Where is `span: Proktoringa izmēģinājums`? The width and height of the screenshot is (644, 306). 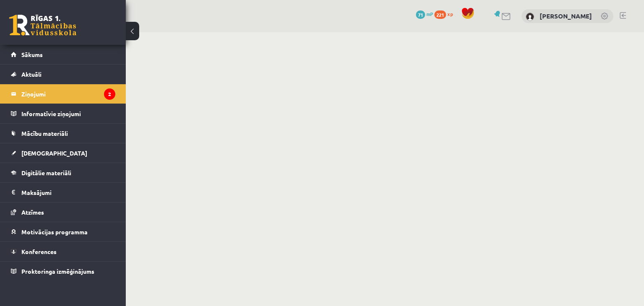
span: Proktoringa izmēģinājums is located at coordinates (58, 271).